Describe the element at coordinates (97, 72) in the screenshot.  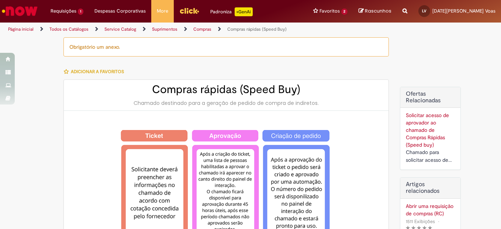
I see `span: Adicionar a Favoritos` at that location.